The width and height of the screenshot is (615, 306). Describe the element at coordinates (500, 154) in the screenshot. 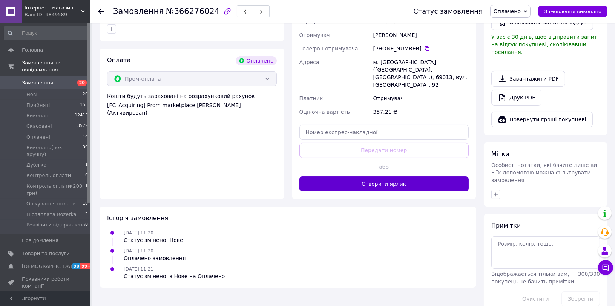

I see `span: Мітки` at that location.